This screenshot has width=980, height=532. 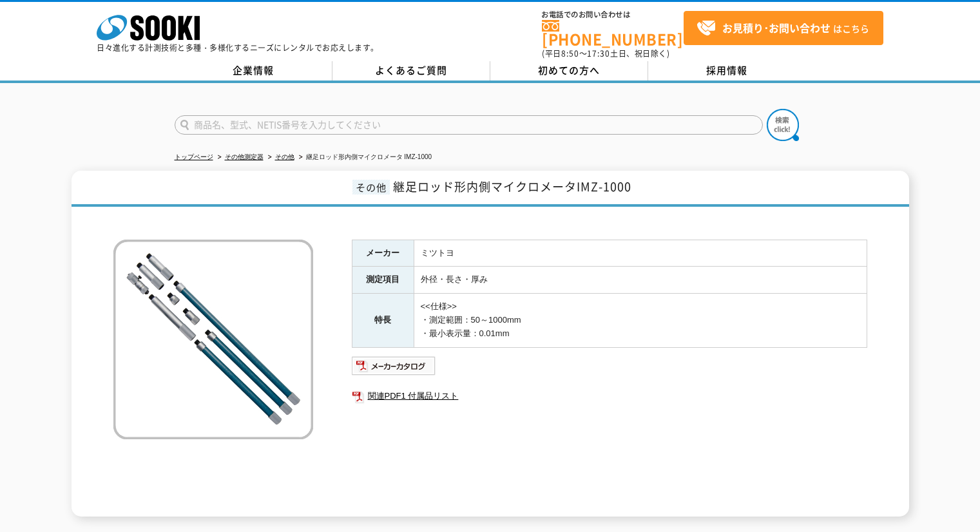 I want to click on span: (平日 ～ 土日、祝日除く), so click(x=605, y=54).